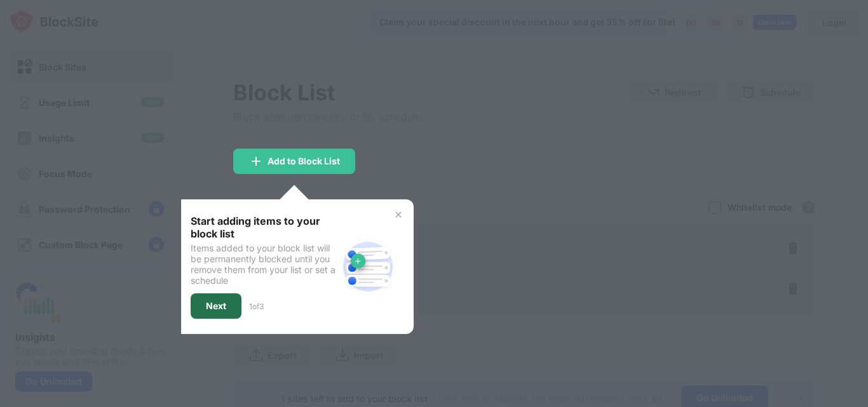 The width and height of the screenshot is (868, 407). I want to click on div: Items added to your block list will be permanently blocked until you remove them from your list o..., so click(264, 264).